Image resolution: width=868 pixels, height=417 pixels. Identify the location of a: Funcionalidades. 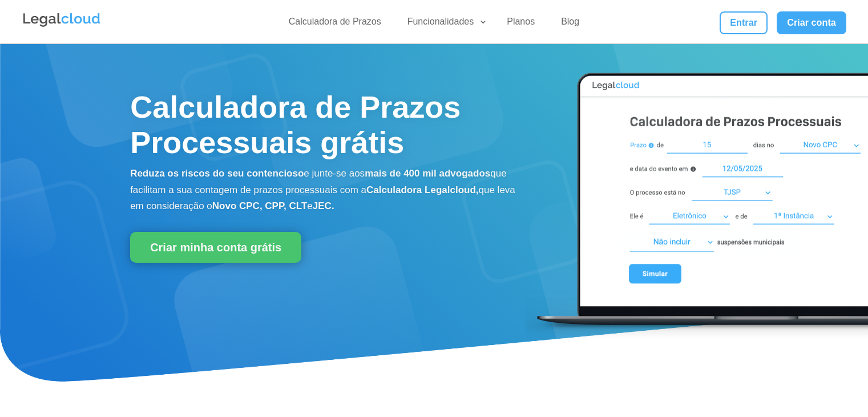
(444, 24).